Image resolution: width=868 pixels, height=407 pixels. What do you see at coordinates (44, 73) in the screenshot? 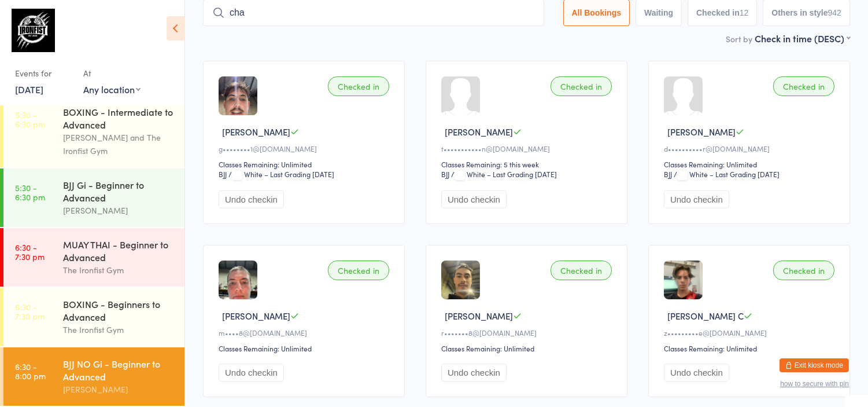
I see `div: Events for` at bounding box center [44, 73].